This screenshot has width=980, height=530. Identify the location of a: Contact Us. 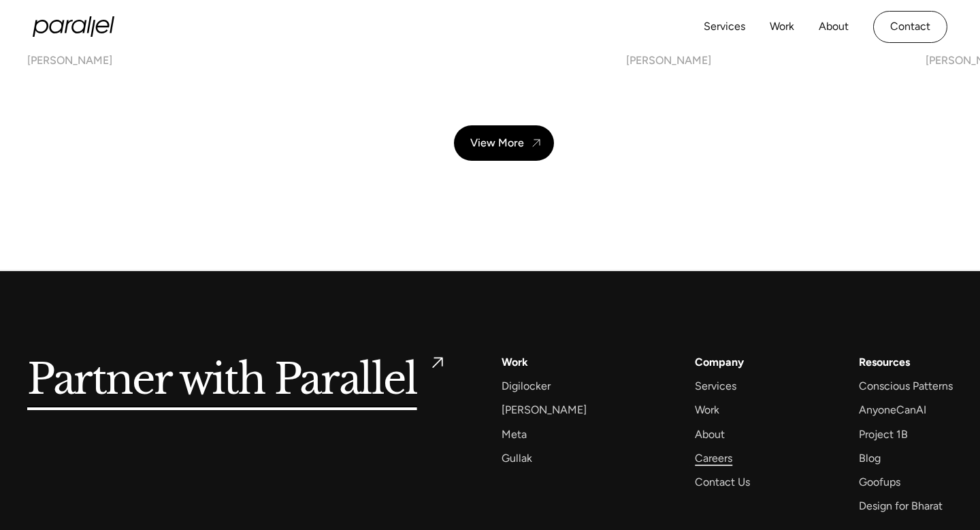
(722, 481).